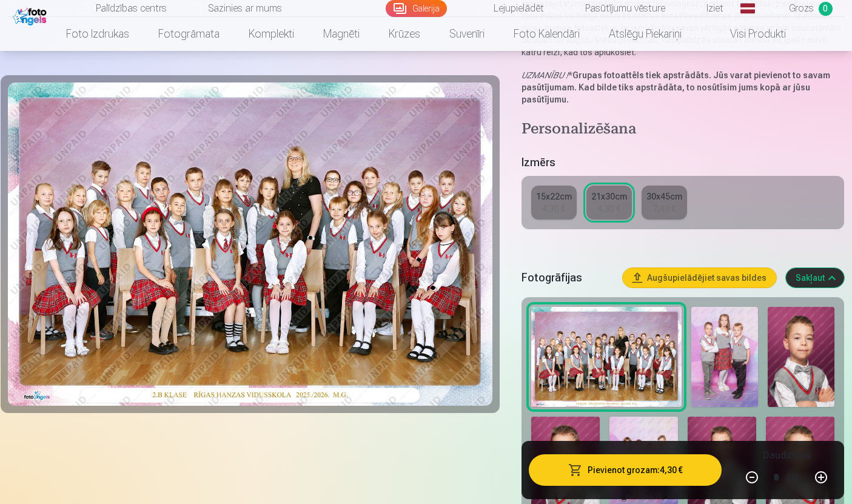 The image size is (852, 504). Describe the element at coordinates (683, 162) in the screenshot. I see `h5: Izmērs` at that location.